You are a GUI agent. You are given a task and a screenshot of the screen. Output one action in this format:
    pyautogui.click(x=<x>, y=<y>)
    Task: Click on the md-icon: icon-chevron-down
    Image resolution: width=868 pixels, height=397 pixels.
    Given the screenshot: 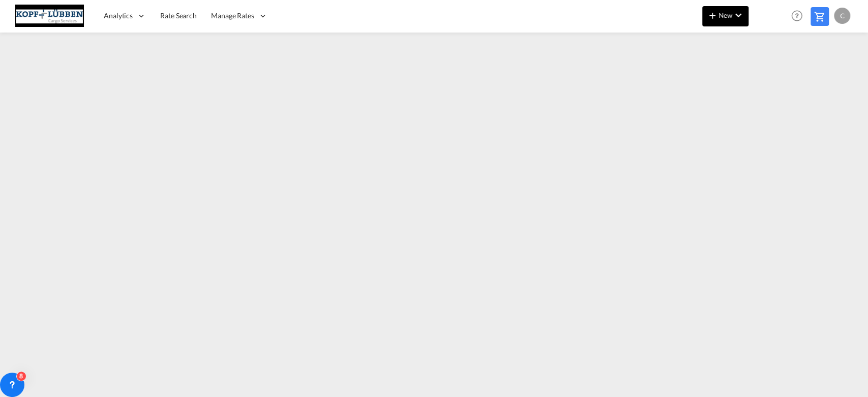 What is the action you would take?
    pyautogui.click(x=738, y=15)
    